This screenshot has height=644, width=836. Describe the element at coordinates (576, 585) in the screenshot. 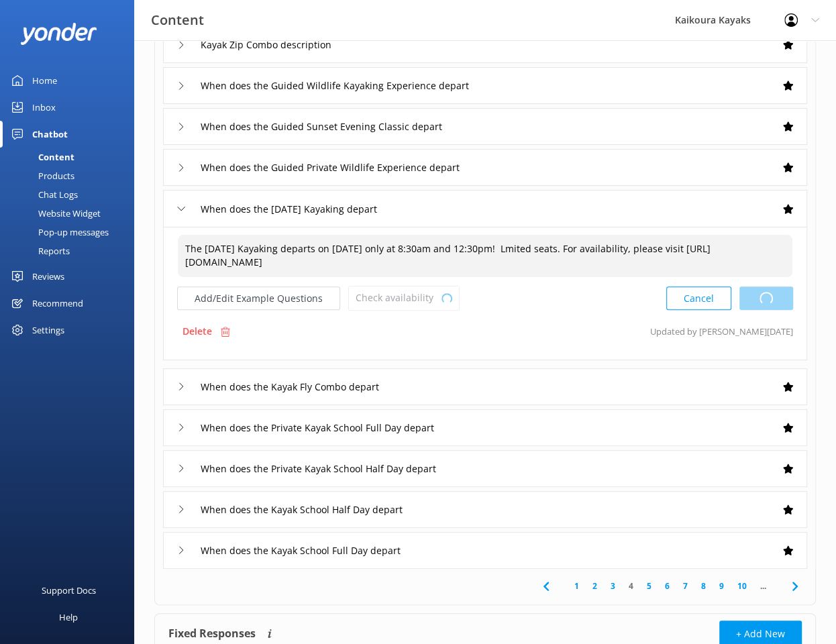

I see `a: 1` at that location.